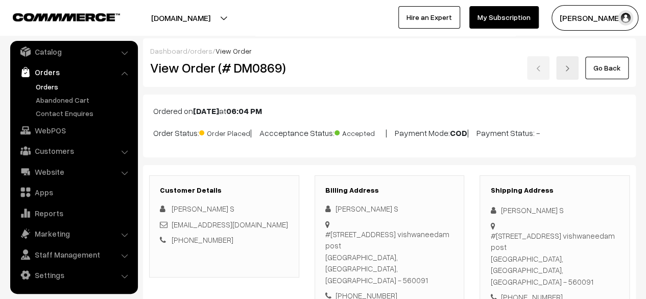 The height and width of the screenshot is (299, 646). I want to click on b: COD, so click(459, 133).